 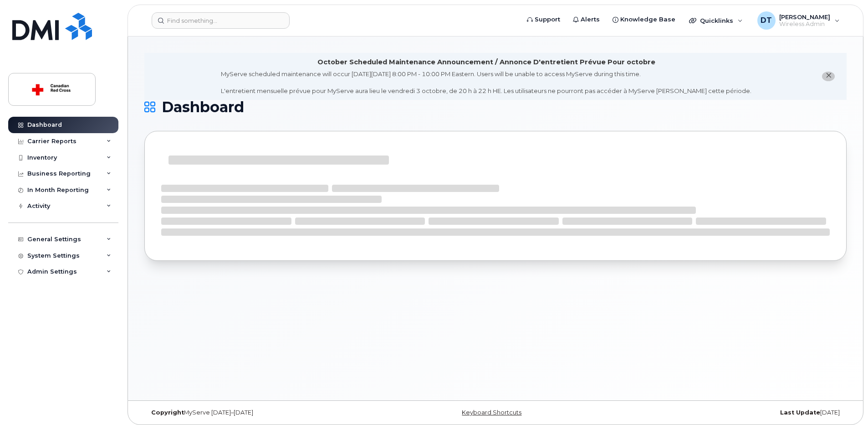 What do you see at coordinates (829, 76) in the screenshot?
I see `button: close notification` at bounding box center [829, 76].